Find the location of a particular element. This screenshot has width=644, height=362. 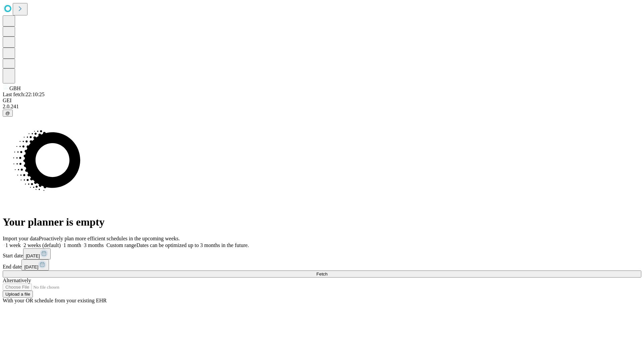

span: Fetch is located at coordinates (322, 274).